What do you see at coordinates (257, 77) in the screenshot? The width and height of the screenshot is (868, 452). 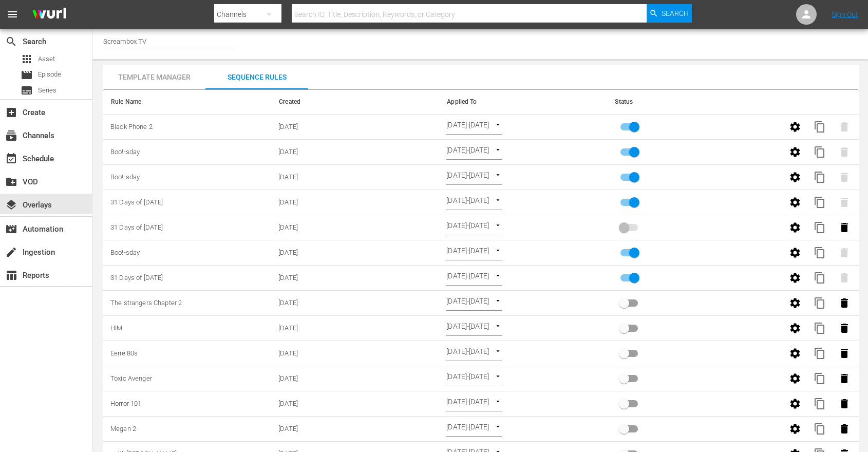 I see `div: Sequence Rules` at bounding box center [257, 77].